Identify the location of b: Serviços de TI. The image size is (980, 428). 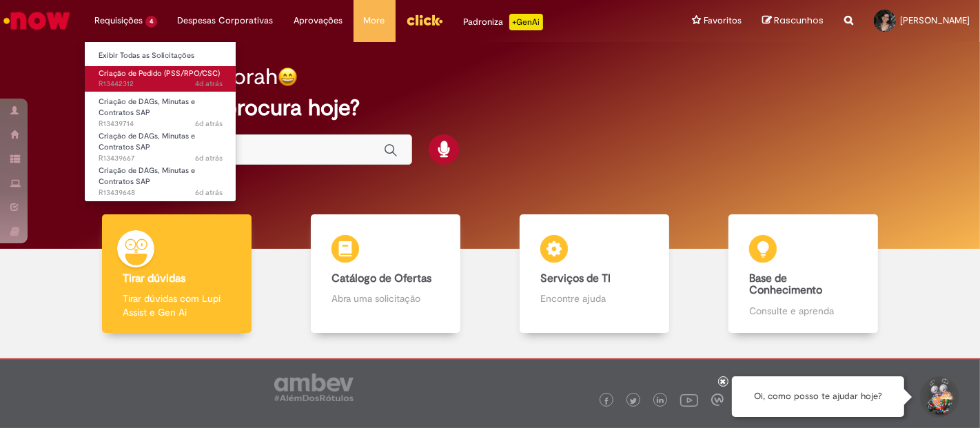
(576, 279).